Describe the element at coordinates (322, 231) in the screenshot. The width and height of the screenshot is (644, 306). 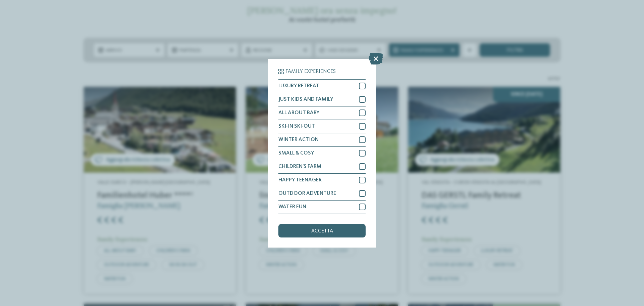
I see `span: accetta` at that location.